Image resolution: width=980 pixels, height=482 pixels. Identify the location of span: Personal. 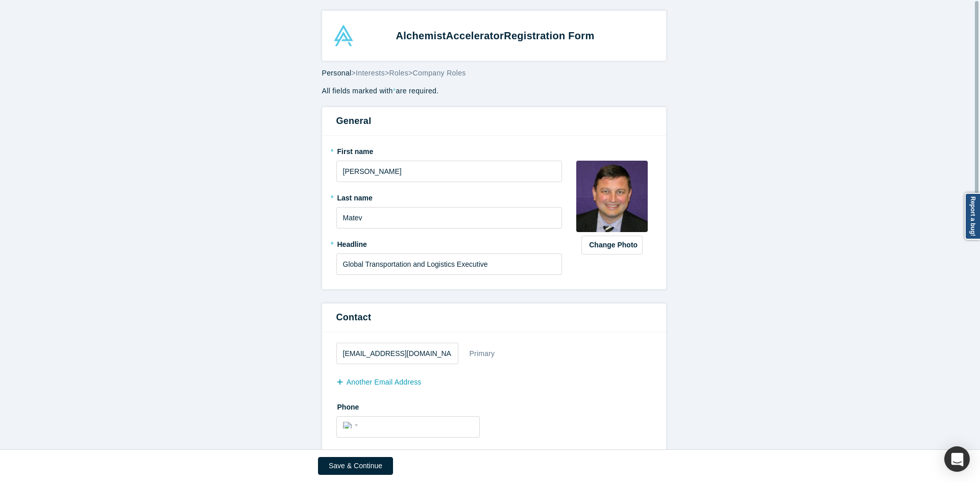
(337, 73).